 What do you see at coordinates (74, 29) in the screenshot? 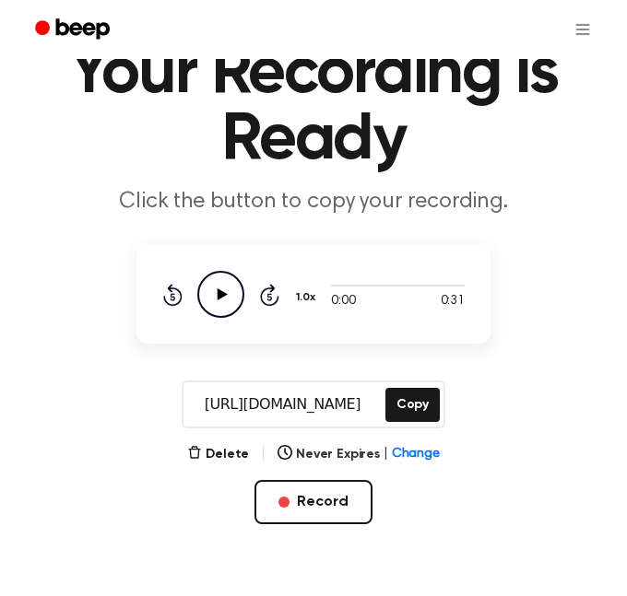
I see `a: Beep` at bounding box center [74, 29].